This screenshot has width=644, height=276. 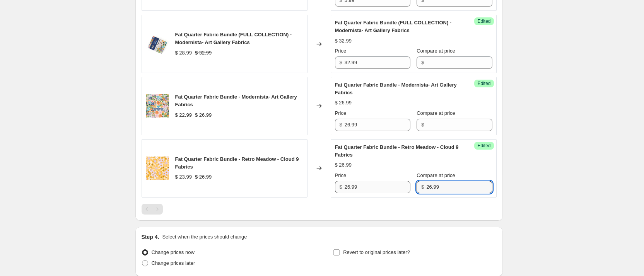 I want to click on div: $ 28.99, so click(x=183, y=53).